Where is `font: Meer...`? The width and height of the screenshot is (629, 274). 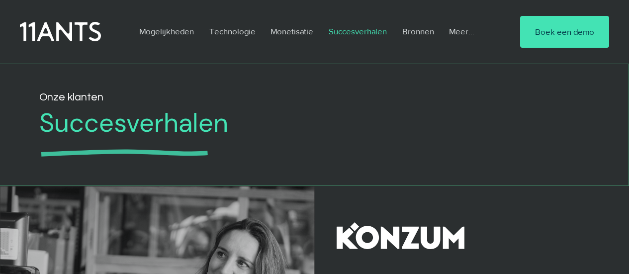
font: Meer... is located at coordinates (461, 31).